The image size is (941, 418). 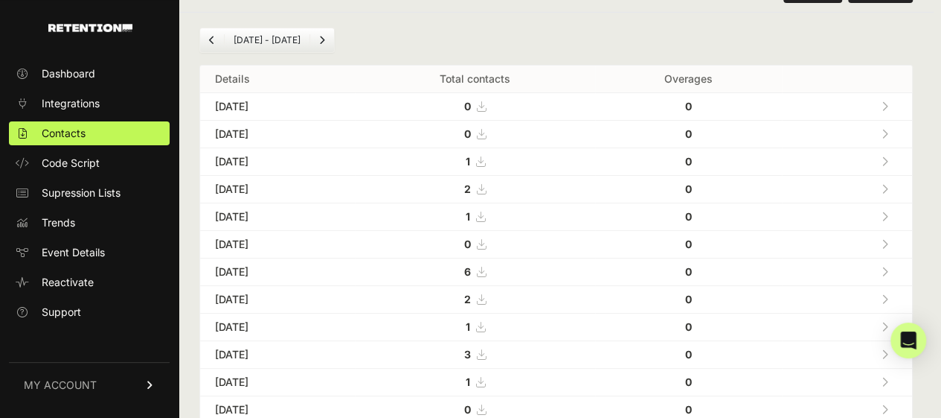 I want to click on th: Overages, so click(x=688, y=79).